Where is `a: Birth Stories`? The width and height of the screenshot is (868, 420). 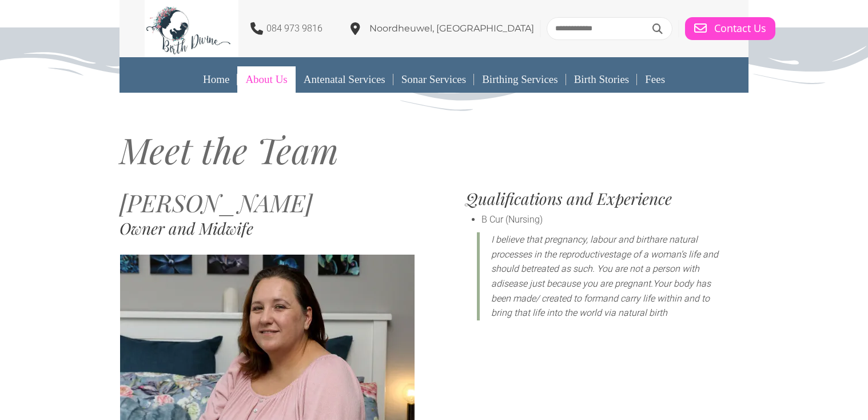
a: Birth Stories is located at coordinates (602, 80).